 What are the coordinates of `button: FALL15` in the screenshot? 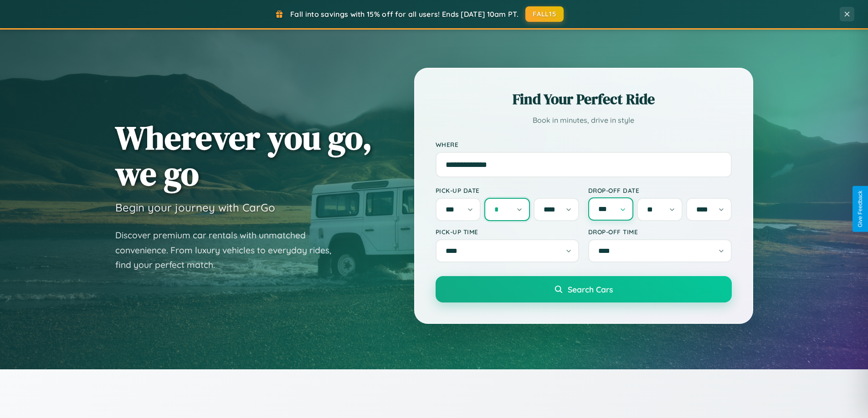 It's located at (544, 14).